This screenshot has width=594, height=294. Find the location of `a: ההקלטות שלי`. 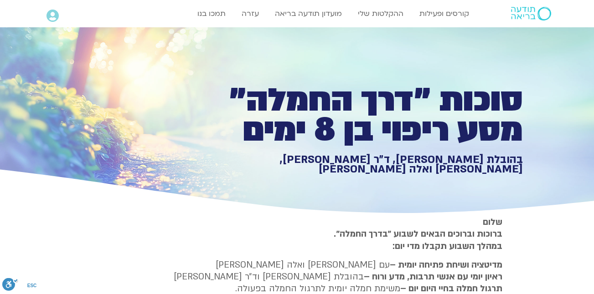

a: ההקלטות שלי is located at coordinates (381, 14).